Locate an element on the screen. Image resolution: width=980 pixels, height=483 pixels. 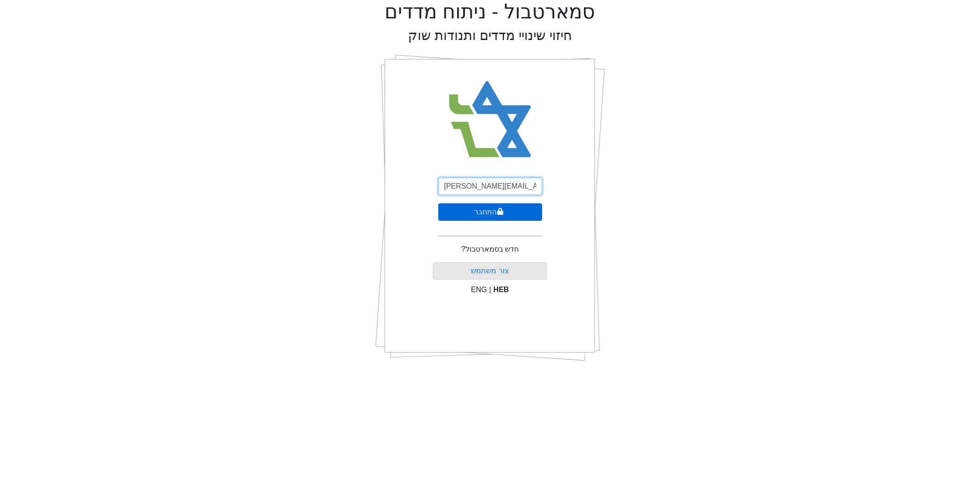
button: התחבר is located at coordinates (490, 212).